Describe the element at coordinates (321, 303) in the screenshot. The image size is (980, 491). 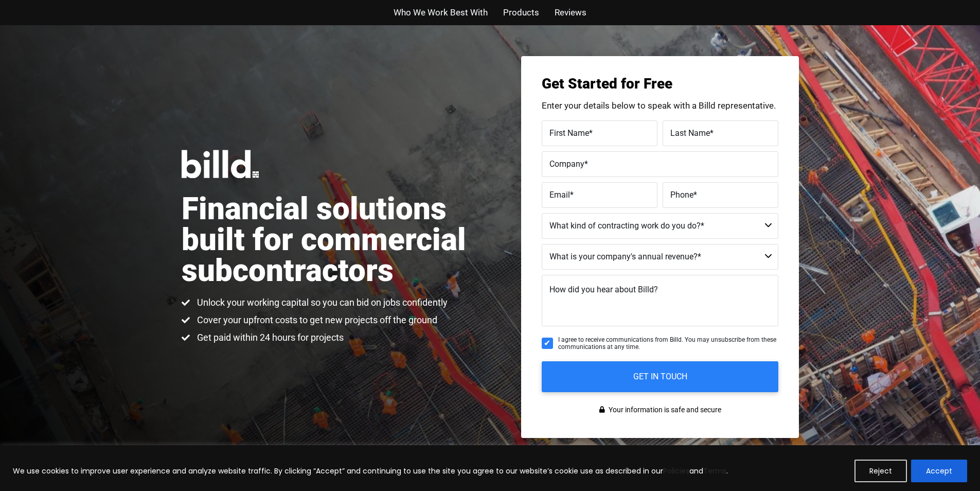
I see `span: Unlock your working capital so you can bid on jobs confidently` at that location.